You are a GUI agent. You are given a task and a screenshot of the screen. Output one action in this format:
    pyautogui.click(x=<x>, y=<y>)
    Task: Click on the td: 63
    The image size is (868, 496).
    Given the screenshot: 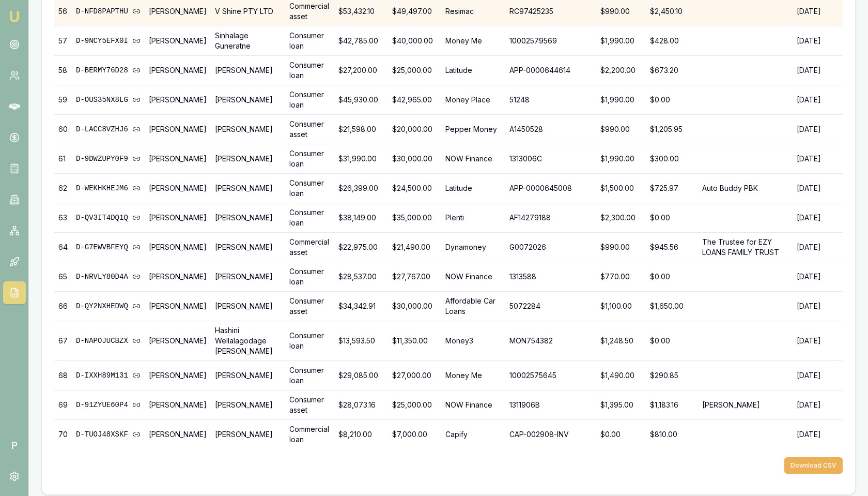 What is the action you would take?
    pyautogui.click(x=63, y=218)
    